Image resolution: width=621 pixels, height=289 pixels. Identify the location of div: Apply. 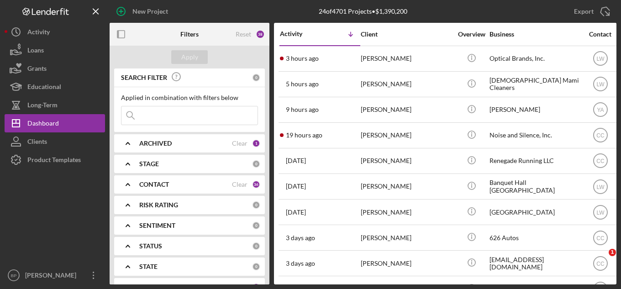
(189, 57).